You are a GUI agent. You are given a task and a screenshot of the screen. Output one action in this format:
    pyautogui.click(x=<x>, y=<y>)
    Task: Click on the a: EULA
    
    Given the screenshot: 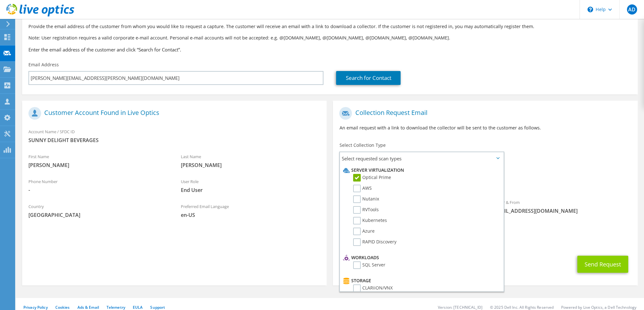 What is the action you would take?
    pyautogui.click(x=138, y=307)
    